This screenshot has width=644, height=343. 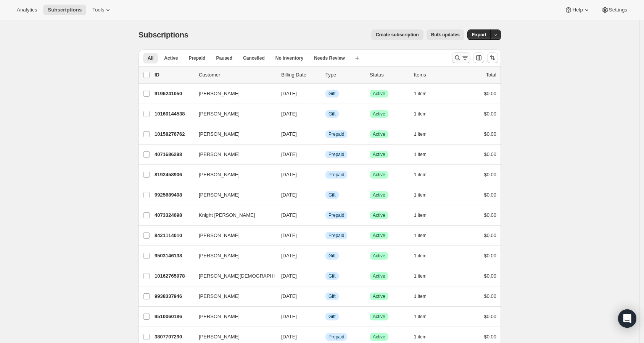 What do you see at coordinates (237, 75) in the screenshot?
I see `p: Customer` at bounding box center [237, 75].